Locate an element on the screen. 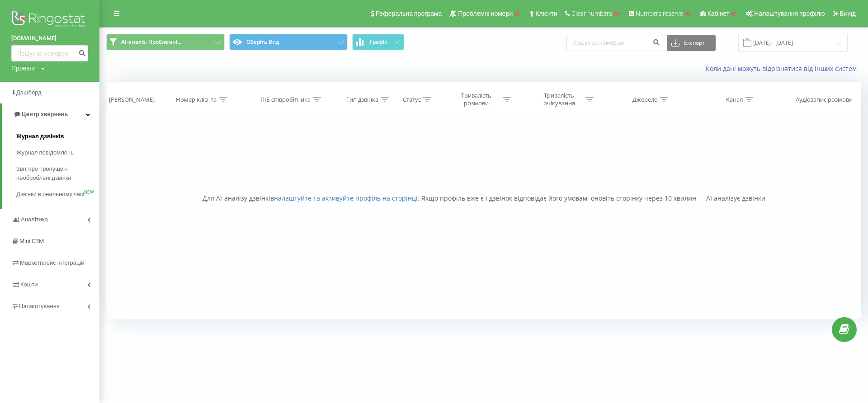  span: Аналiтика is located at coordinates (34, 219).